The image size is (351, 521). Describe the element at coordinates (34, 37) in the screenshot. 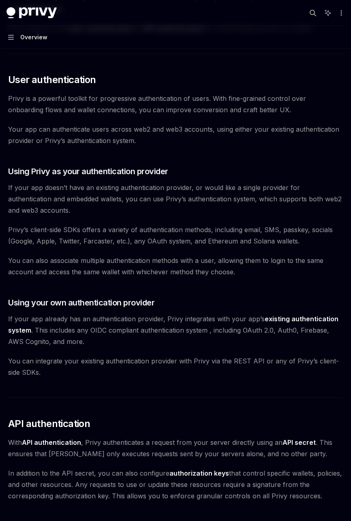

I see `div: Overview` at that location.